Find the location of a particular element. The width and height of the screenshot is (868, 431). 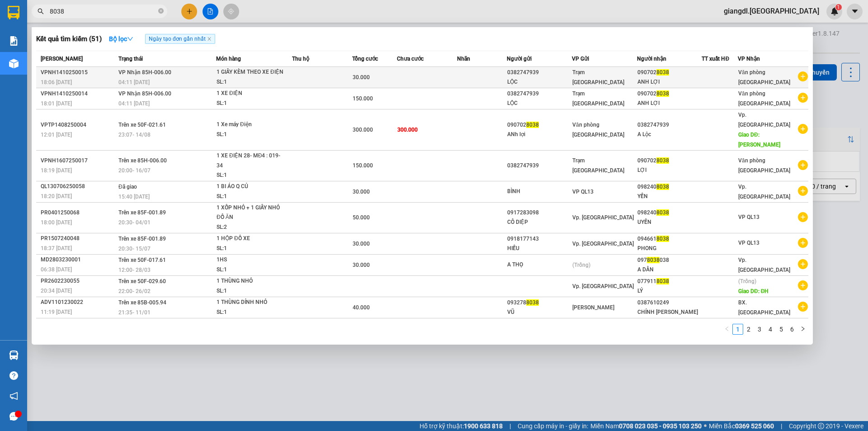

span: Ngày tạo đơn gần nhất is located at coordinates (180, 39).